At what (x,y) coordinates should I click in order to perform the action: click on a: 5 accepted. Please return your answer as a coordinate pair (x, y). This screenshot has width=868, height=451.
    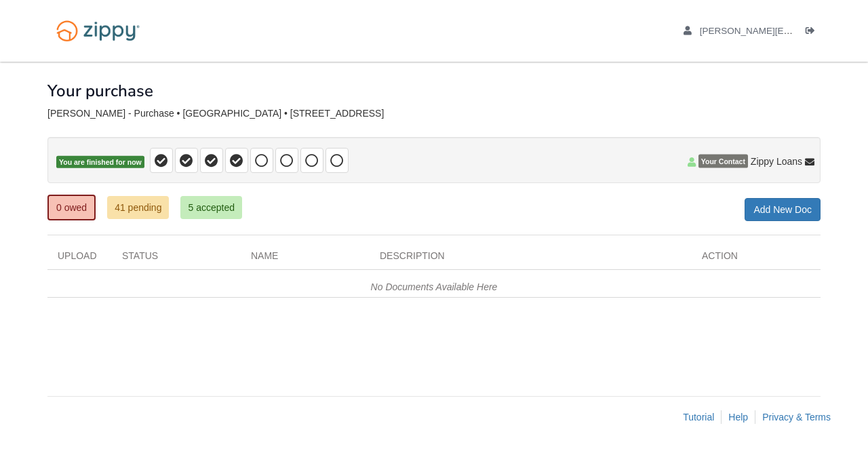
    Looking at the image, I should click on (211, 208).